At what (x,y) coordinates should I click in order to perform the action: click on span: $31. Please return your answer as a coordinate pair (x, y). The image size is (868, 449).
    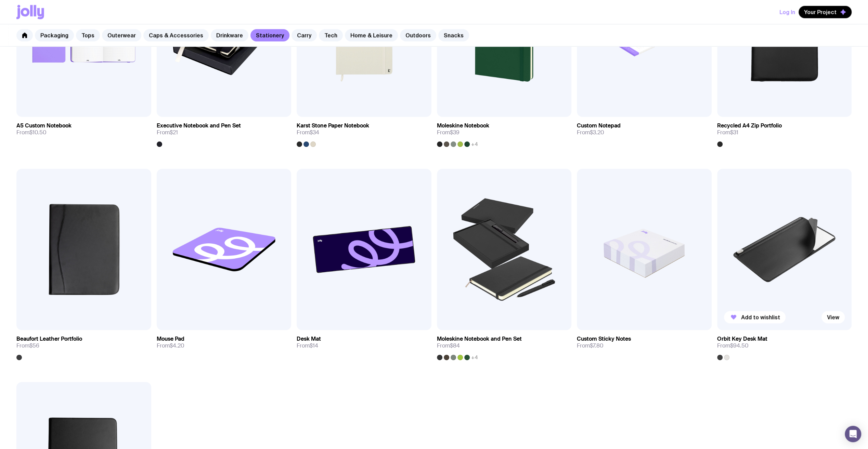
    Looking at the image, I should click on (735, 133).